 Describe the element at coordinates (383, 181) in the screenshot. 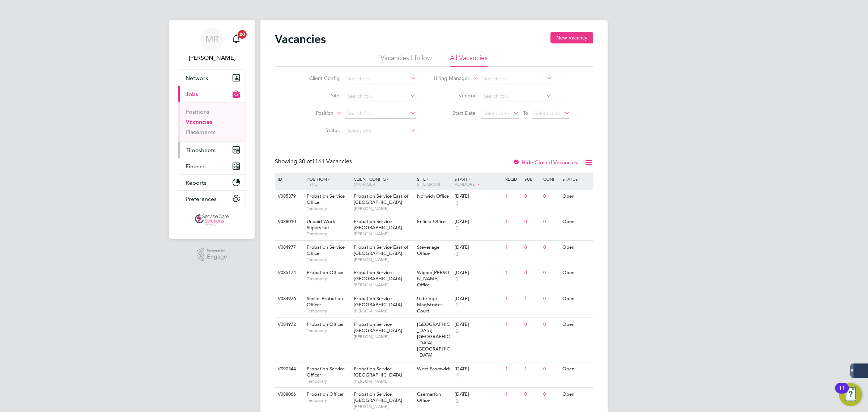

I see `div: Client Config /` at that location.